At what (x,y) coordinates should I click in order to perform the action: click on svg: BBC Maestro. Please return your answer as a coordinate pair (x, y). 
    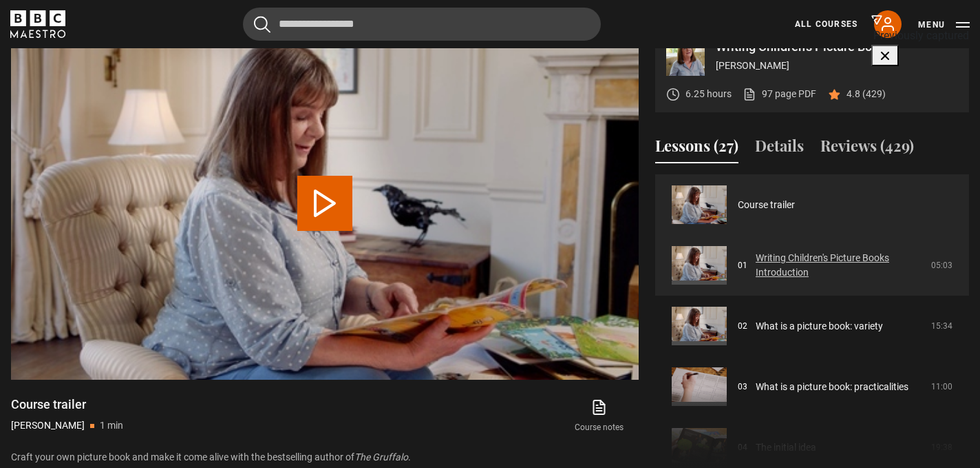
    Looking at the image, I should click on (38, 24).